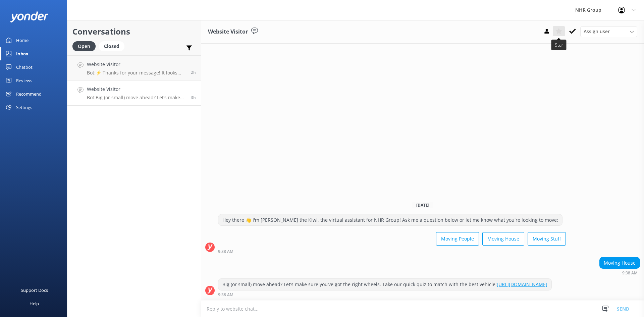 Image resolution: width=644 pixels, height=317 pixels. Describe the element at coordinates (620, 264) in the screenshot. I see `div: Moving House` at that location.